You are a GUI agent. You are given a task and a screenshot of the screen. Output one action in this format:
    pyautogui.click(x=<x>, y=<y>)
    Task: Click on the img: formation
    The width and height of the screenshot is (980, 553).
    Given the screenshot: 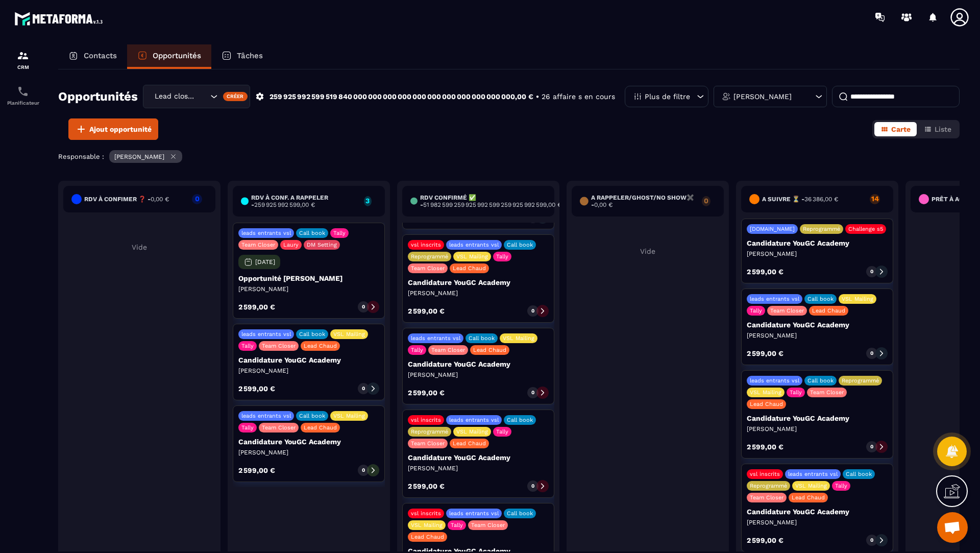 What is the action you would take?
    pyautogui.click(x=23, y=56)
    